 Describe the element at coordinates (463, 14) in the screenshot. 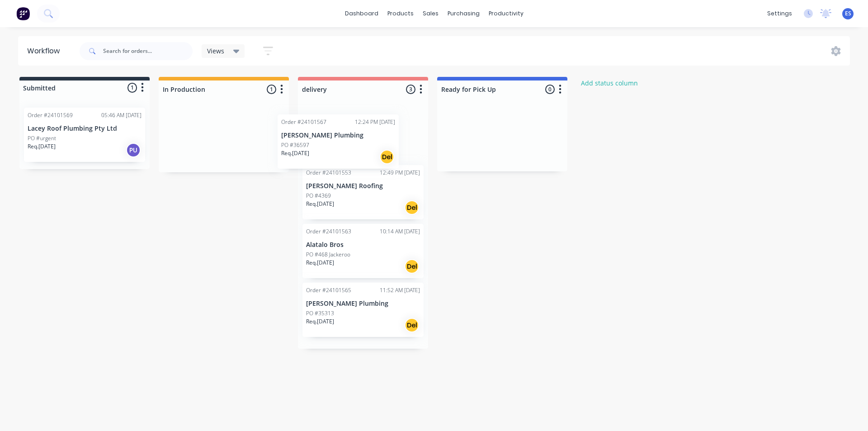

I see `div: purchasing` at that location.